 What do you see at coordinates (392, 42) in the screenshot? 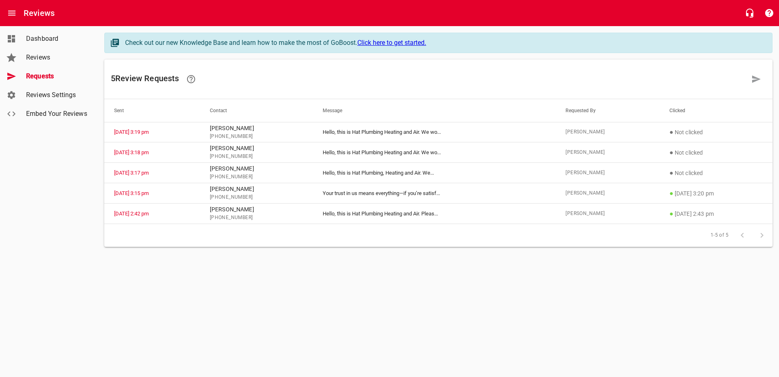
I see `a: Click here to get started.` at bounding box center [392, 42].